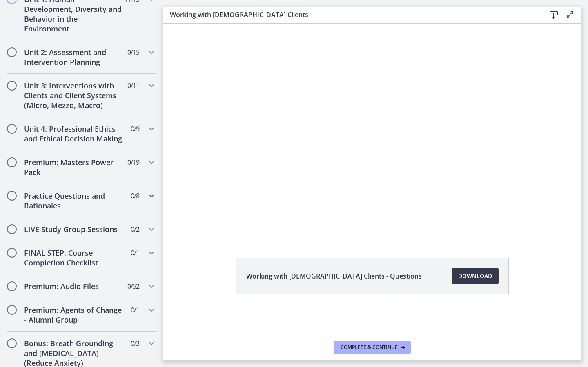 The image size is (588, 367). I want to click on span: 0 / 9, so click(135, 129).